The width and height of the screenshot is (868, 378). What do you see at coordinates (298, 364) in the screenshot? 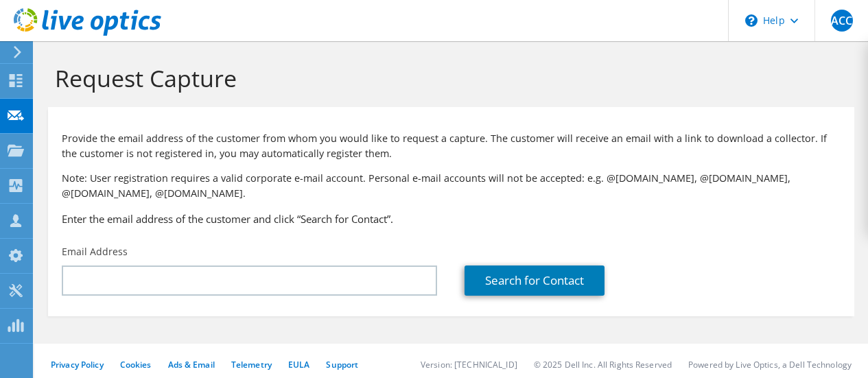
I see `a: EULA` at bounding box center [298, 364].